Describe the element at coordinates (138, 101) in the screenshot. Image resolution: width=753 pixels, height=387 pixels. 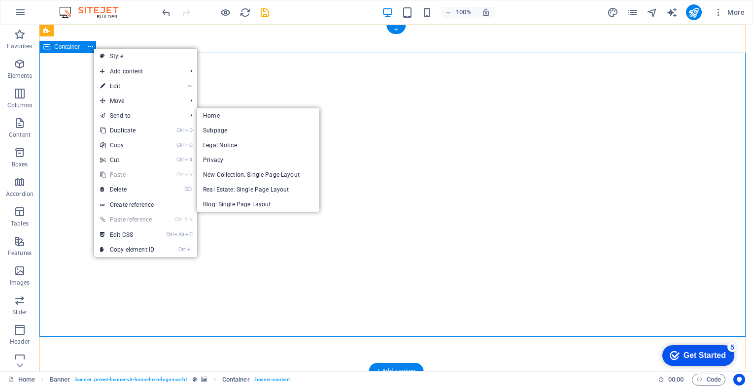
I see `span: Move` at that location.